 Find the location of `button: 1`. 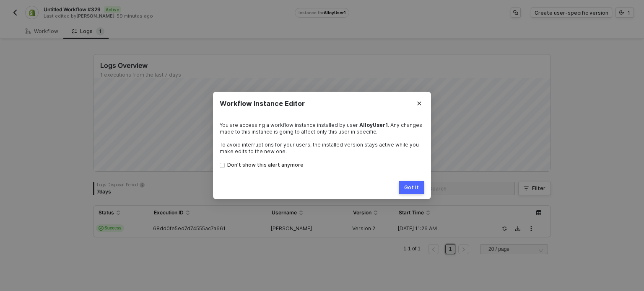

button: 1 is located at coordinates (625, 13).